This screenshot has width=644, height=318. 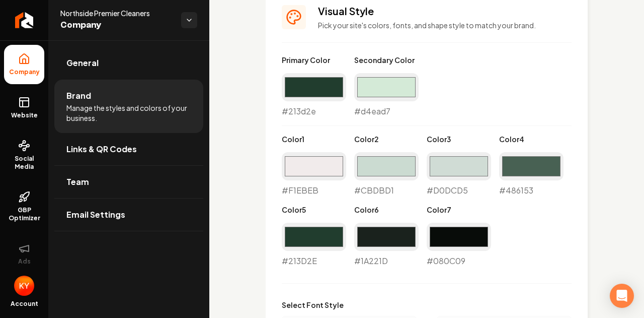 What do you see at coordinates (622, 295) in the screenshot?
I see `div: Open Intercom Messenger` at bounding box center [622, 295].